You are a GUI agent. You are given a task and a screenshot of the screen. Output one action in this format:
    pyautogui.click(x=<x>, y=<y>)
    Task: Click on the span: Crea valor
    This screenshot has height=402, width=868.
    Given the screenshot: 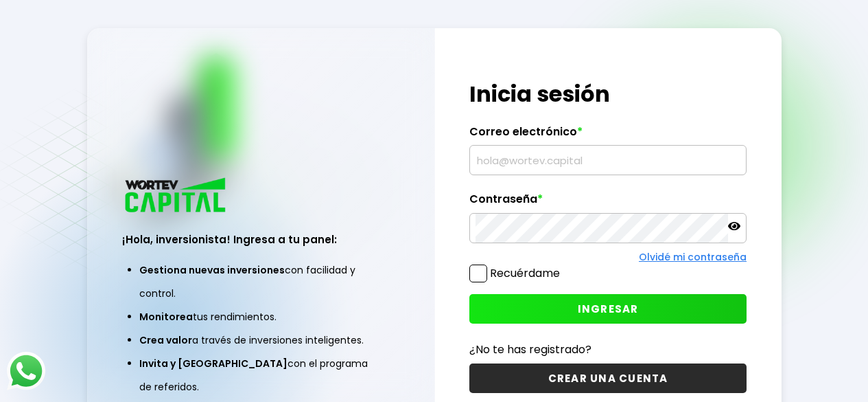 What is the action you would take?
    pyautogui.click(x=166, y=340)
    